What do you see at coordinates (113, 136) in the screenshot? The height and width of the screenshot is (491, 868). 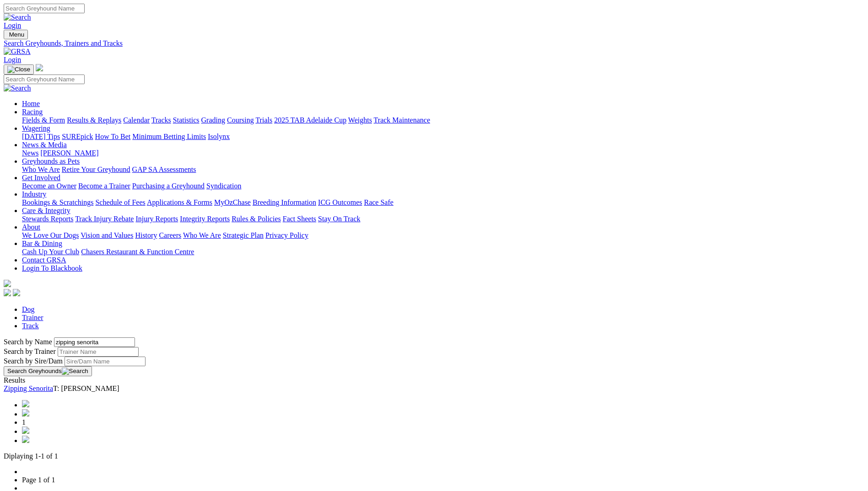 I see `a: How To Bet` at bounding box center [113, 136].